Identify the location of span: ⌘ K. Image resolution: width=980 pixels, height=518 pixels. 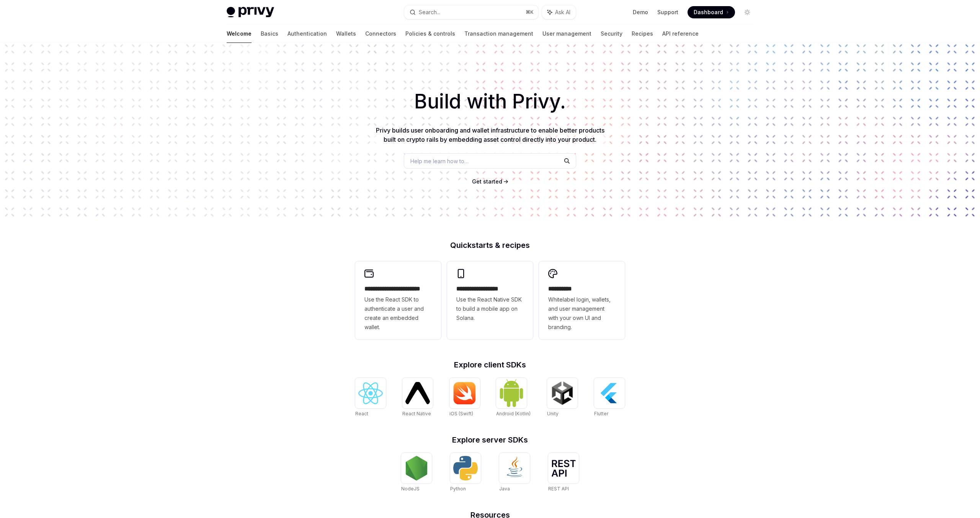
(530, 12).